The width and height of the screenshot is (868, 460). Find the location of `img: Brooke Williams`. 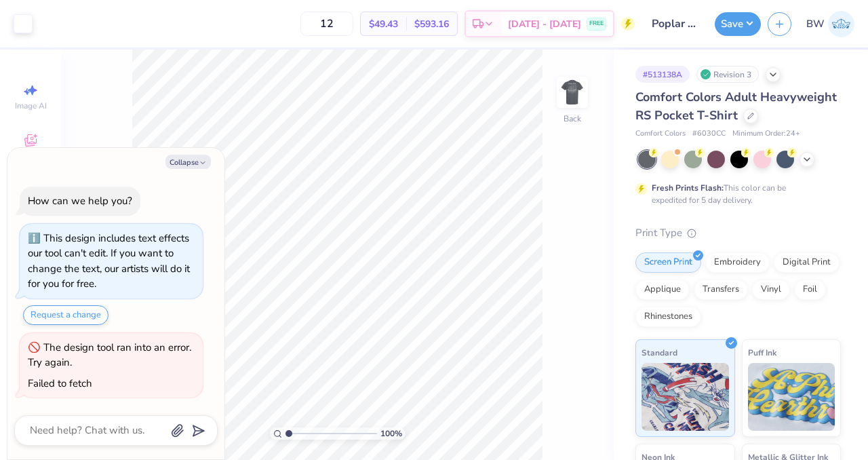

img: Brooke Williams is located at coordinates (841, 23).